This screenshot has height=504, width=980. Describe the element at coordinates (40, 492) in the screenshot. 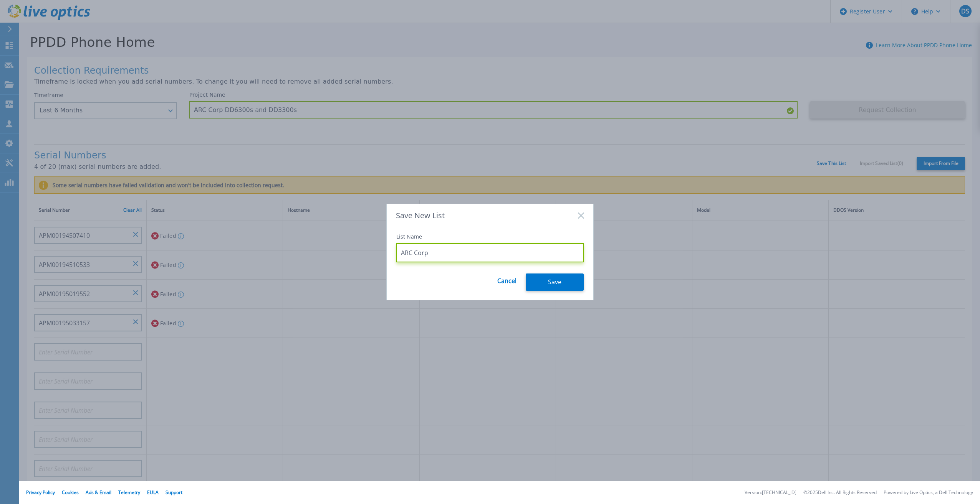

I see `a: Privacy Policy` at that location.